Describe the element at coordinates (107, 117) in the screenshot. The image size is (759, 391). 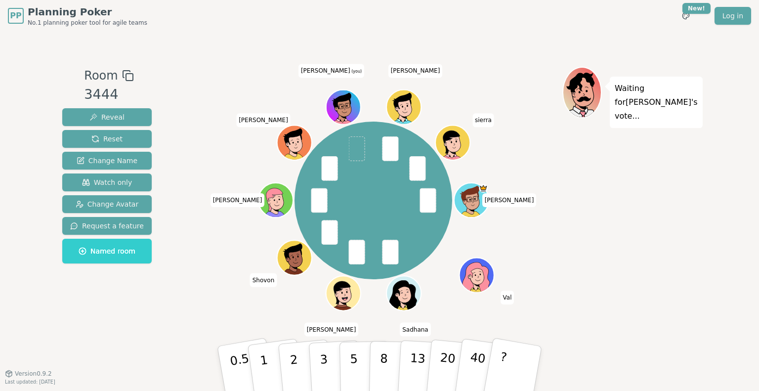
I see `button: Reveal` at that location.